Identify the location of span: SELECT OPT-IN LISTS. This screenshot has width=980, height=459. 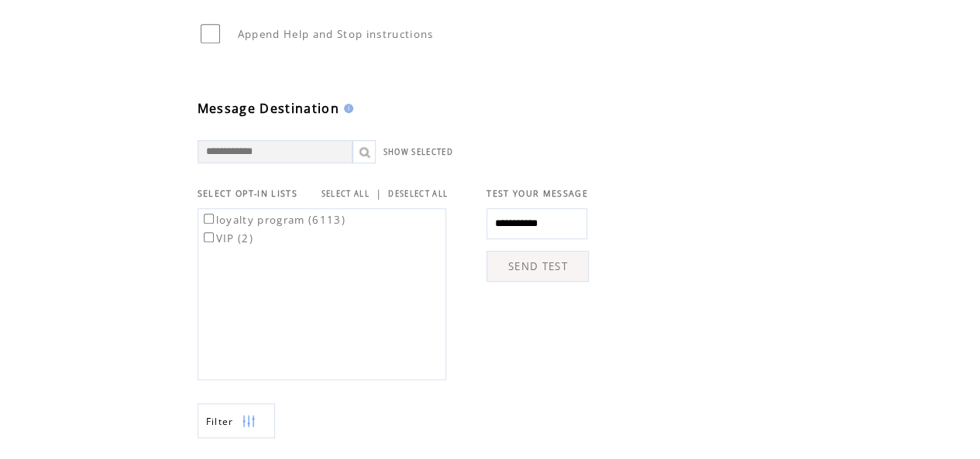
(247, 194).